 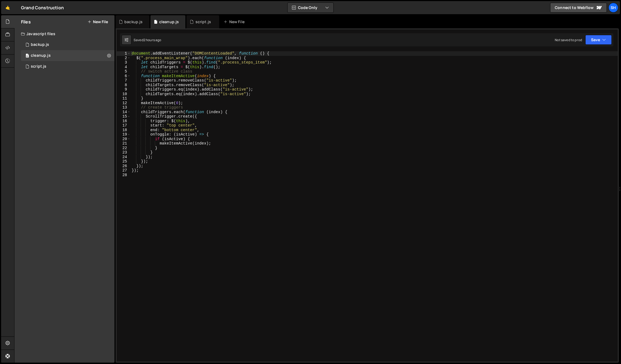 What do you see at coordinates (123, 76) in the screenshot?
I see `div: 6` at bounding box center [123, 76].